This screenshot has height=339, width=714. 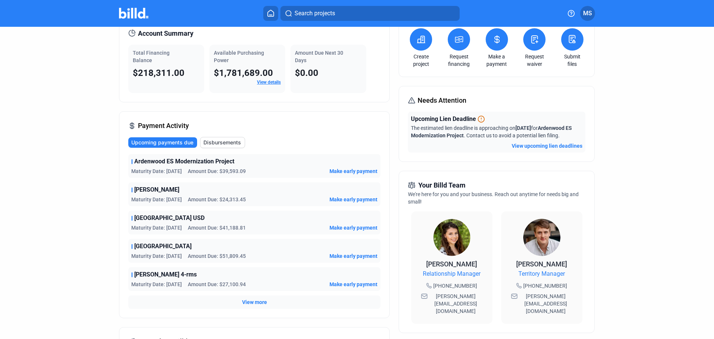 What do you see at coordinates (217, 284) in the screenshot?
I see `span: Amount Due: $27,100.94` at bounding box center [217, 284].